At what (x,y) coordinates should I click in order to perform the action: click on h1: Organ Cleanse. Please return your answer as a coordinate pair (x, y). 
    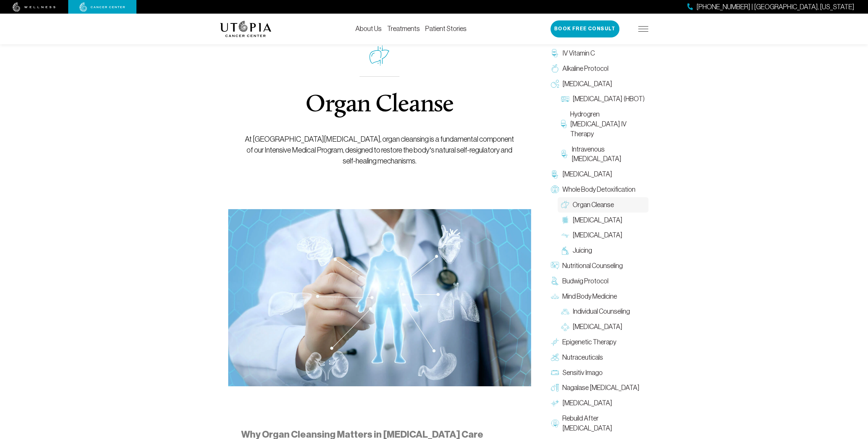
    Looking at the image, I should click on (379, 105).